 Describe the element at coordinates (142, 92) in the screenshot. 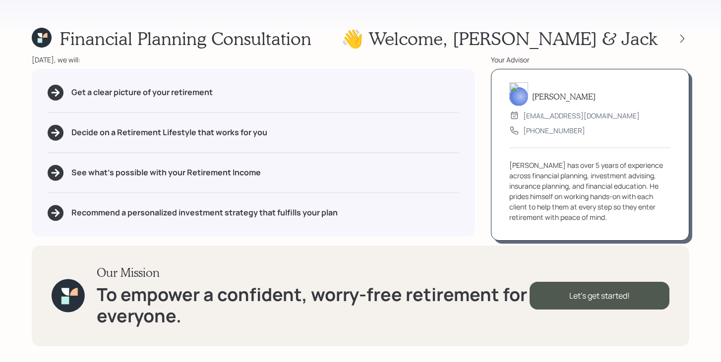

I see `h5: Get a clear picture of your retirement` at that location.